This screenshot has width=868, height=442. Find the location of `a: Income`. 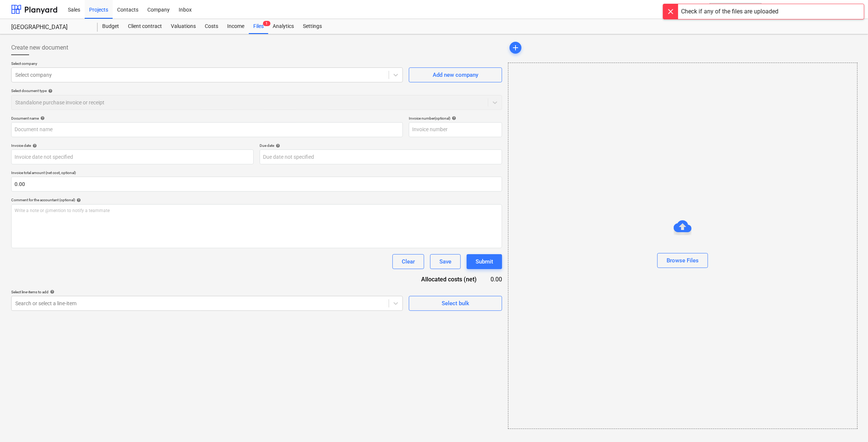

a: Income is located at coordinates (236, 26).